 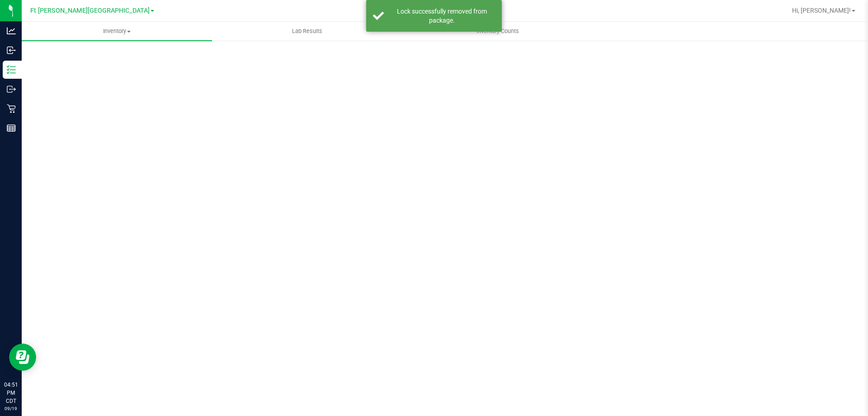 I want to click on span: Lab Results, so click(x=307, y=31).